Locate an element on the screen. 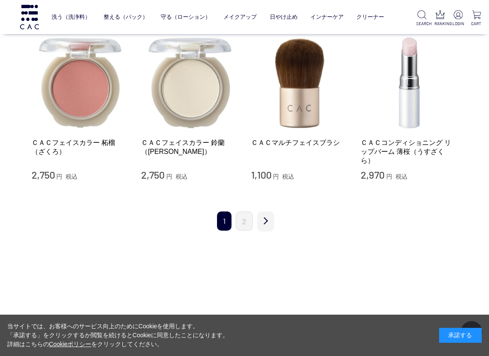 This screenshot has height=356, width=489. a: 洗う（洗浄料） is located at coordinates (71, 17).